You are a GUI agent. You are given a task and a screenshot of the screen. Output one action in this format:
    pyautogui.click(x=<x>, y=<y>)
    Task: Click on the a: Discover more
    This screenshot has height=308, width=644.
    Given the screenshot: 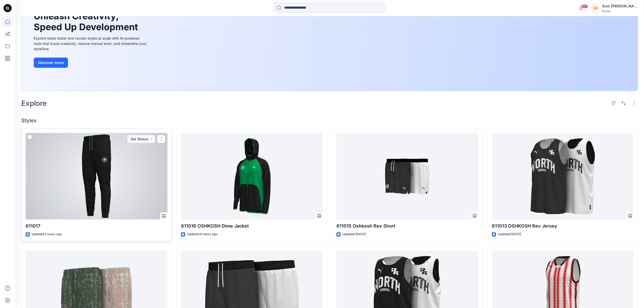 What is the action you would take?
    pyautogui.click(x=91, y=63)
    